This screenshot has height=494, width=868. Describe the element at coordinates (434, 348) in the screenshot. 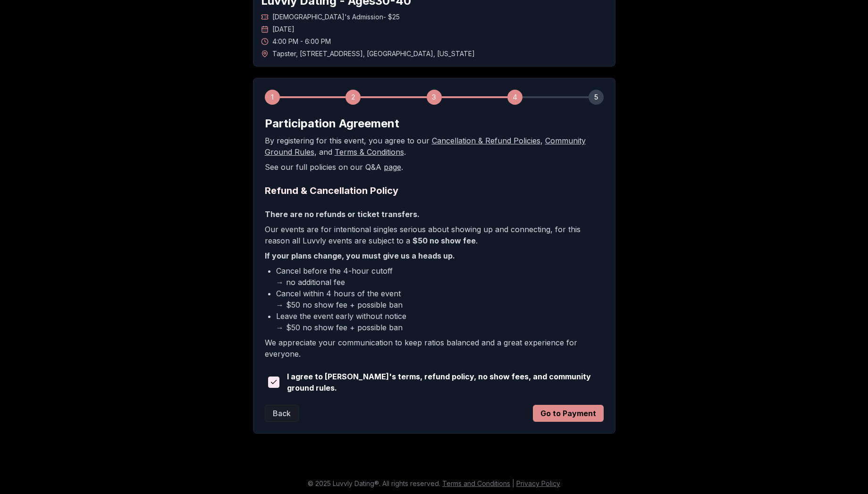

I see `p: We appreciate your communication to keep ratios balanced and a great experience for everyone.` at that location.